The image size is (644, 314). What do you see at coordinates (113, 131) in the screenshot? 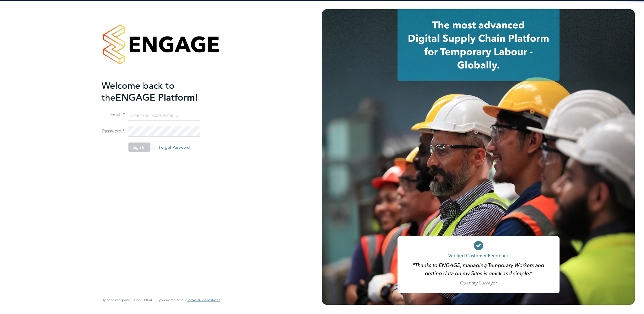
I see `label: Password` at bounding box center [113, 131].